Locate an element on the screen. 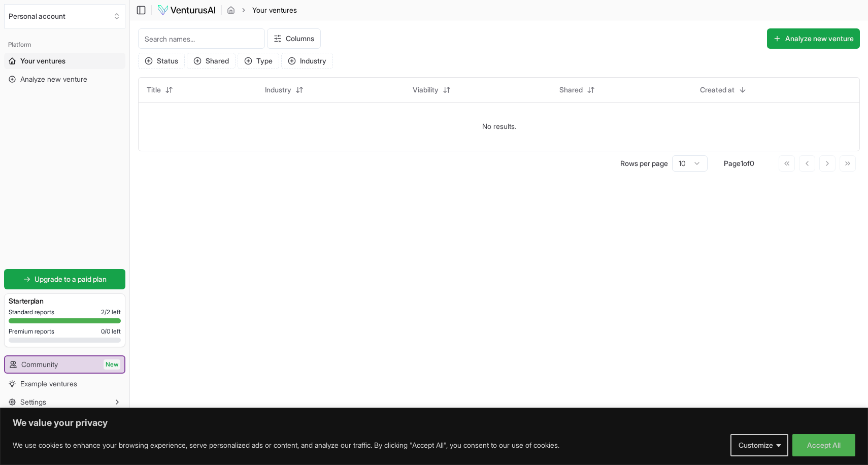 Image resolution: width=868 pixels, height=465 pixels. span: of is located at coordinates (746, 163).